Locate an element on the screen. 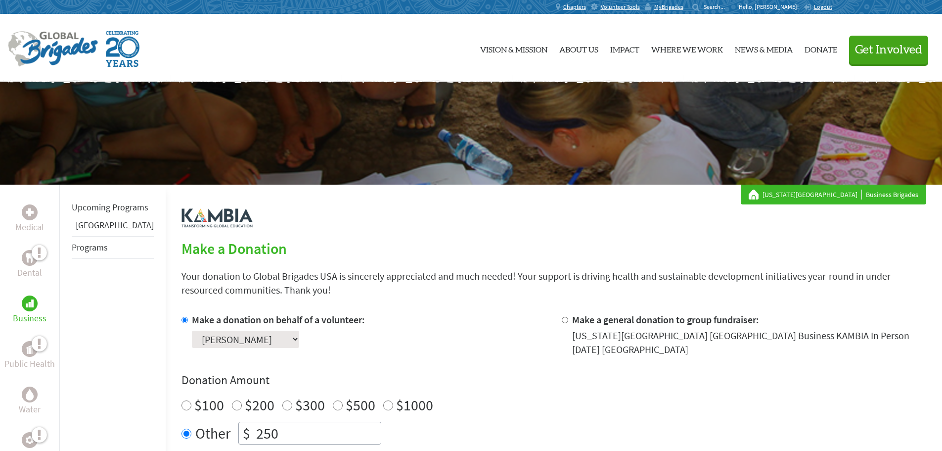 This screenshot has width=942, height=451. li: Panama is located at coordinates (113, 227).